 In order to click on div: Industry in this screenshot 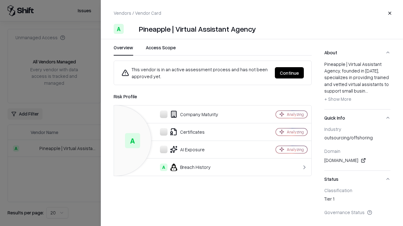, I will do `click(357, 129)`.